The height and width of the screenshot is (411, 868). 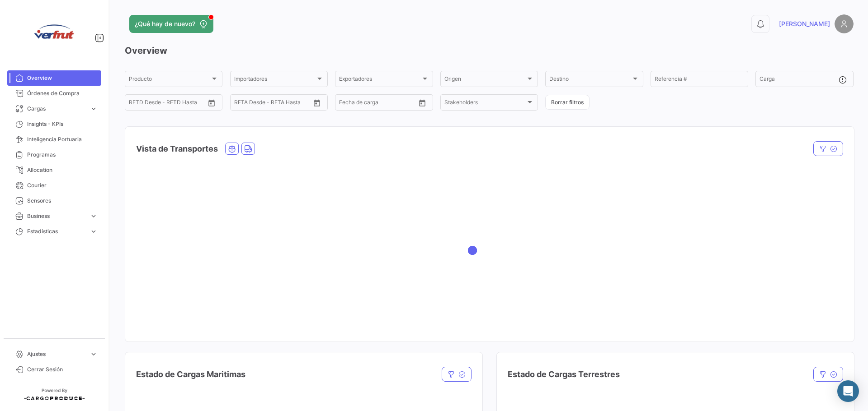 What do you see at coordinates (232, 148) in the screenshot?
I see `button: Ocean` at bounding box center [232, 148].